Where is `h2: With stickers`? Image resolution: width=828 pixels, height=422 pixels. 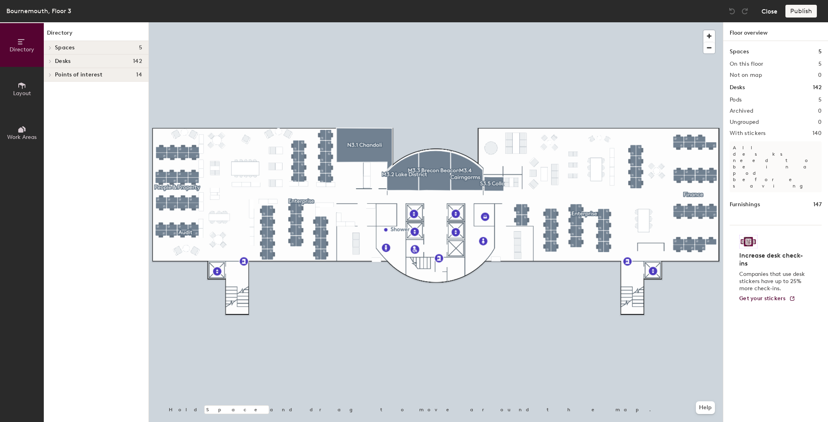 h2: With stickers is located at coordinates (748, 133).